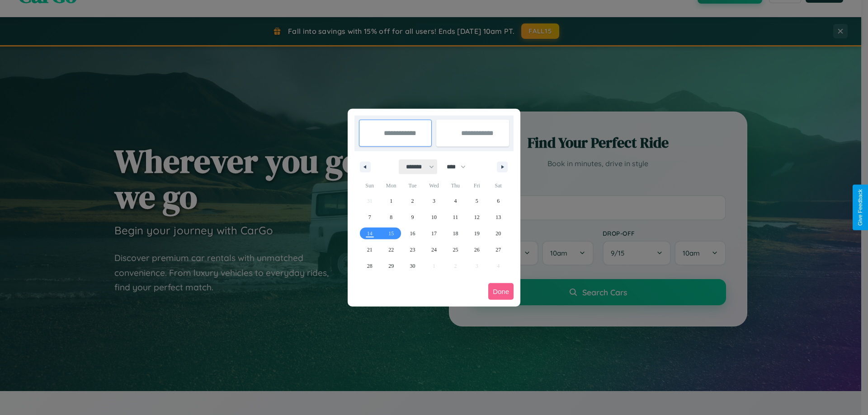  I want to click on span: Sun, so click(369, 185).